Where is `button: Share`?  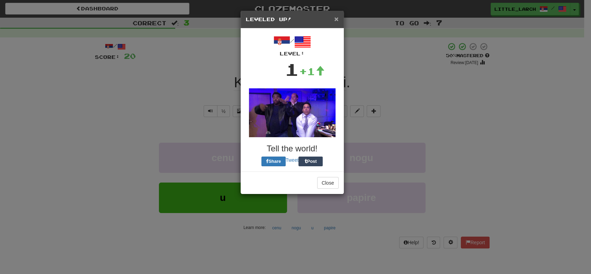 button: Share is located at coordinates (274, 161).